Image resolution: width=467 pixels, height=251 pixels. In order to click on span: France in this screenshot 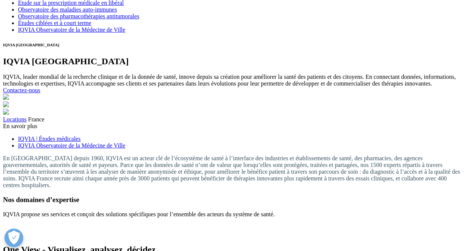, I will do `click(36, 119)`.